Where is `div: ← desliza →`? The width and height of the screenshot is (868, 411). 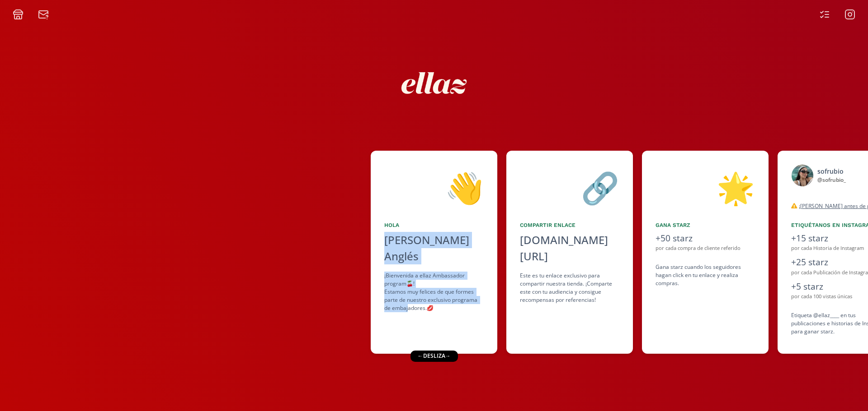
div: ← desliza → is located at coordinates (434, 356).